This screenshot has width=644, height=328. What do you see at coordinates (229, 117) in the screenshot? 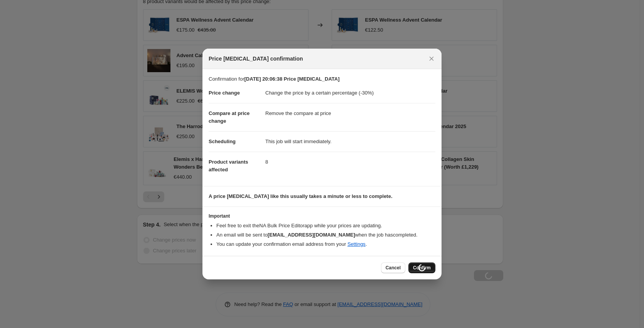
I see `span: Compare at price change` at bounding box center [229, 117].